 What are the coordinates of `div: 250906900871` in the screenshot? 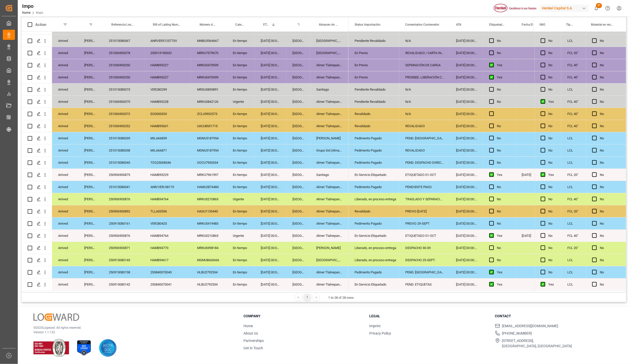 It's located at (124, 247).